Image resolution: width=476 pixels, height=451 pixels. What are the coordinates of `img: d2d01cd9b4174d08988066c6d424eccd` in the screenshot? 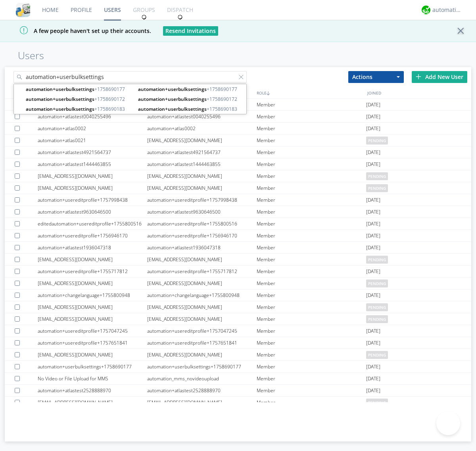 It's located at (426, 10).